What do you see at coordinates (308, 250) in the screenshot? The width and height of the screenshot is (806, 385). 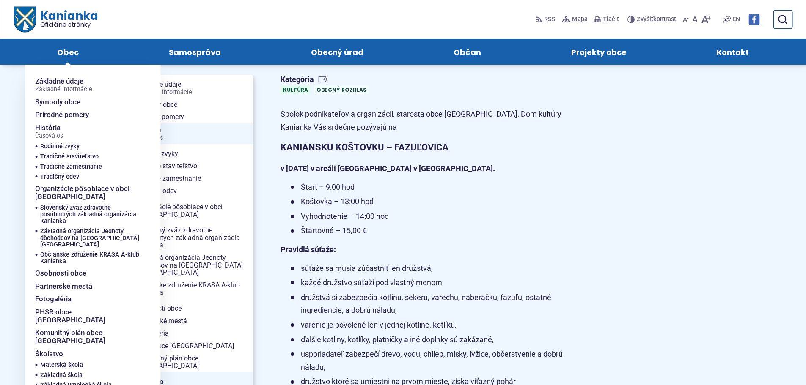 I see `strong: Pravidlá súťaže:` at bounding box center [308, 250].